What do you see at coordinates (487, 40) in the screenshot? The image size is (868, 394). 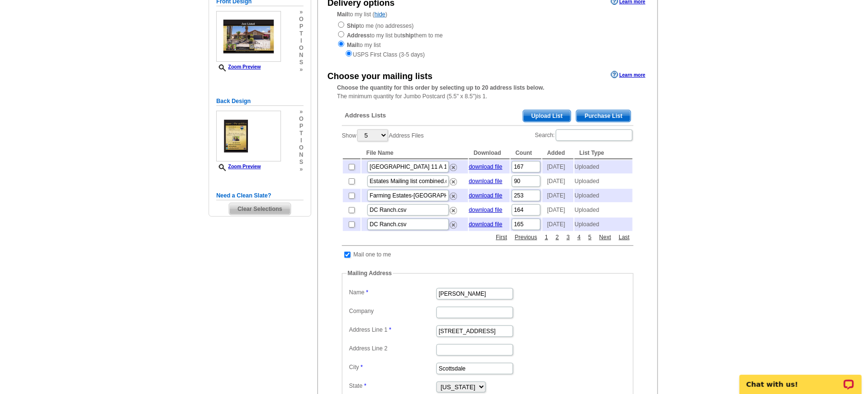 I see `div: to me (no addresses) to my list but them to me to my list` at bounding box center [487, 40].